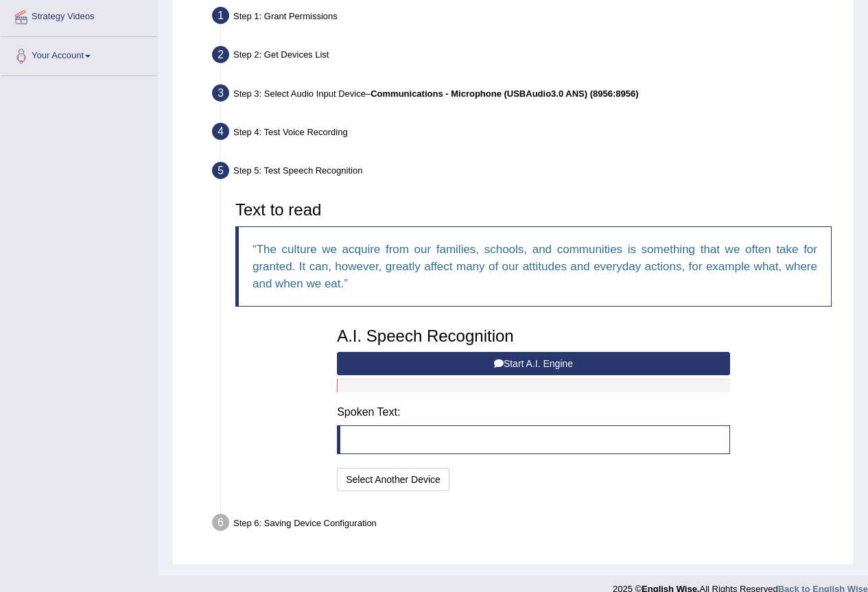 Image resolution: width=868 pixels, height=592 pixels. I want to click on q: The culture we acquire from our families, schools, and communities is something that we often tak..., so click(535, 266).